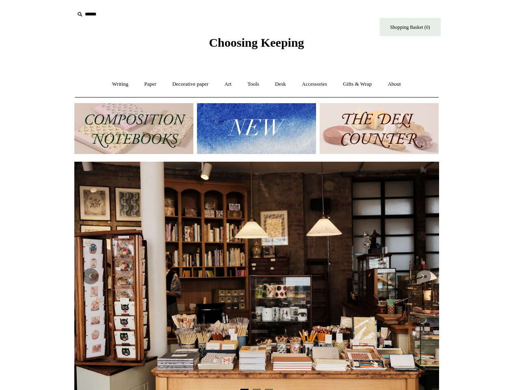  Describe the element at coordinates (315, 84) in the screenshot. I see `a: Accessories` at that location.